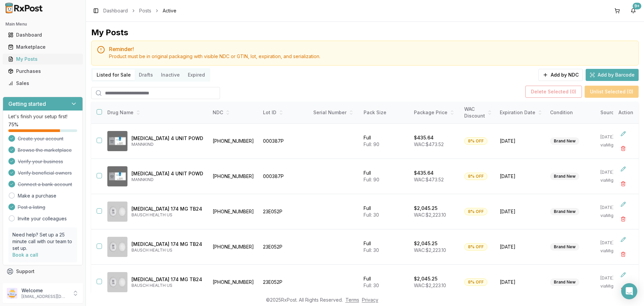 This screenshot has height=306, width=644. I want to click on button: Add by NDC, so click(561, 75).